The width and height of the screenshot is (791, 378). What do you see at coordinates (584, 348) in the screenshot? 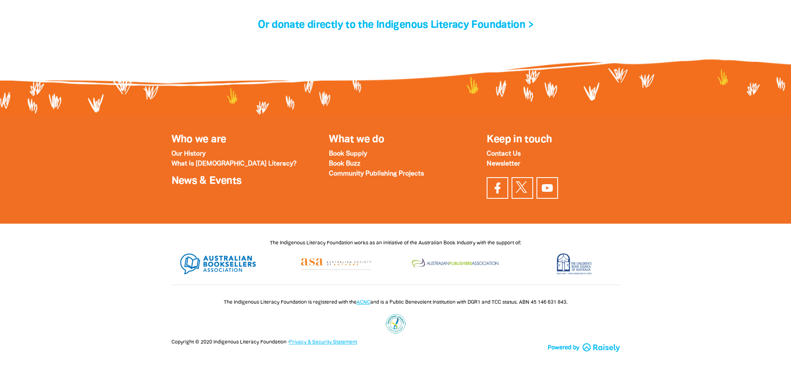
I see `a: Powered by` at bounding box center [584, 348].